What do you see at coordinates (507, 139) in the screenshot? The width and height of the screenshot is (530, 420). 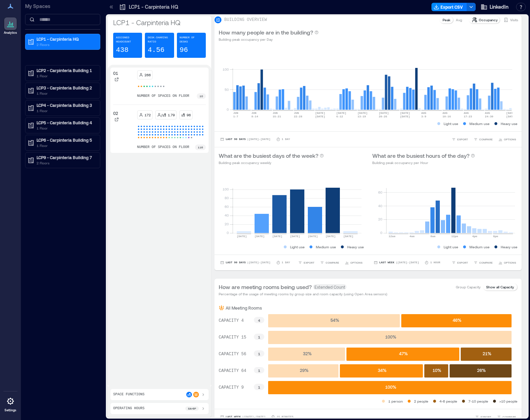 I see `button: OPTIONS` at bounding box center [507, 139].